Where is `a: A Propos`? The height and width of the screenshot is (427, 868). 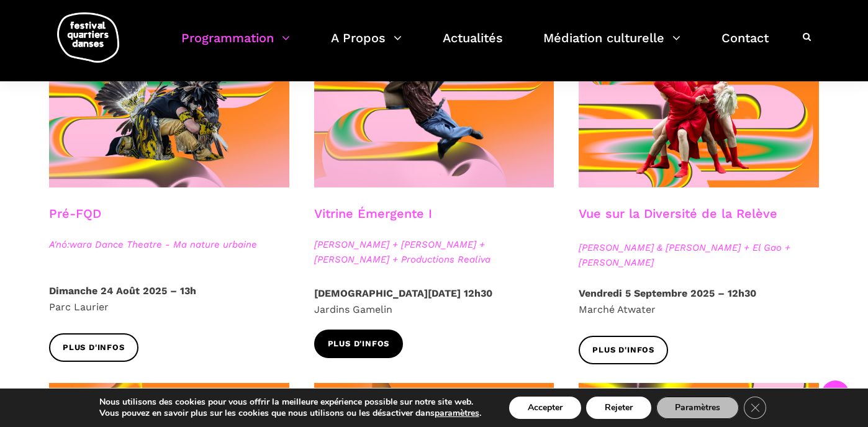 a: A Propos is located at coordinates (366, 45).